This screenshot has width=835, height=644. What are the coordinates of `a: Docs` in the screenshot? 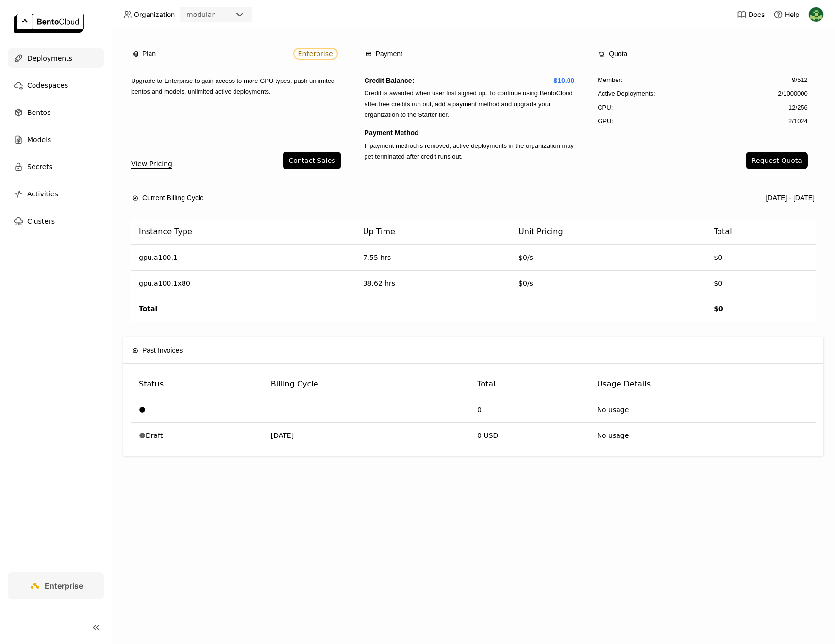 It's located at (750, 15).